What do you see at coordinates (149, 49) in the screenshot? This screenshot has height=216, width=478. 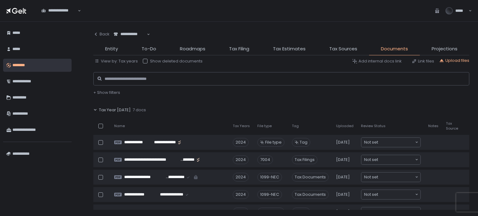 I see `span: To-Do` at bounding box center [149, 49].